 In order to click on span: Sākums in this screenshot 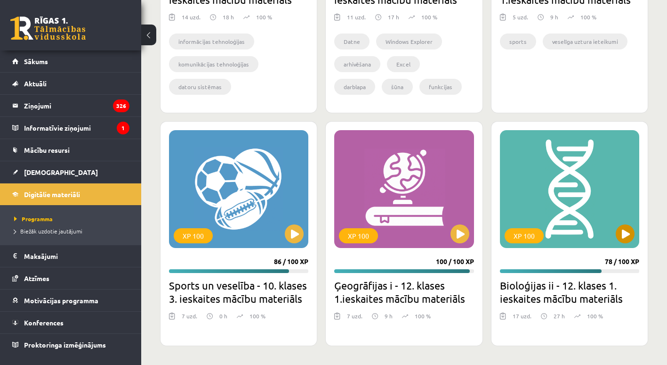, I will do `click(36, 61)`.